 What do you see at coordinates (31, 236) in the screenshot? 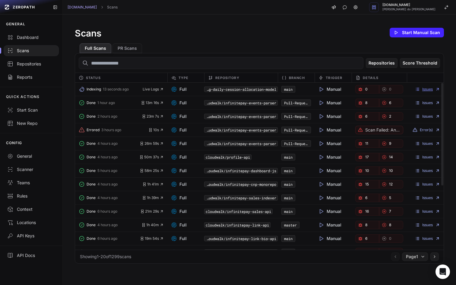
I see `div: API Keys` at bounding box center [31, 236].